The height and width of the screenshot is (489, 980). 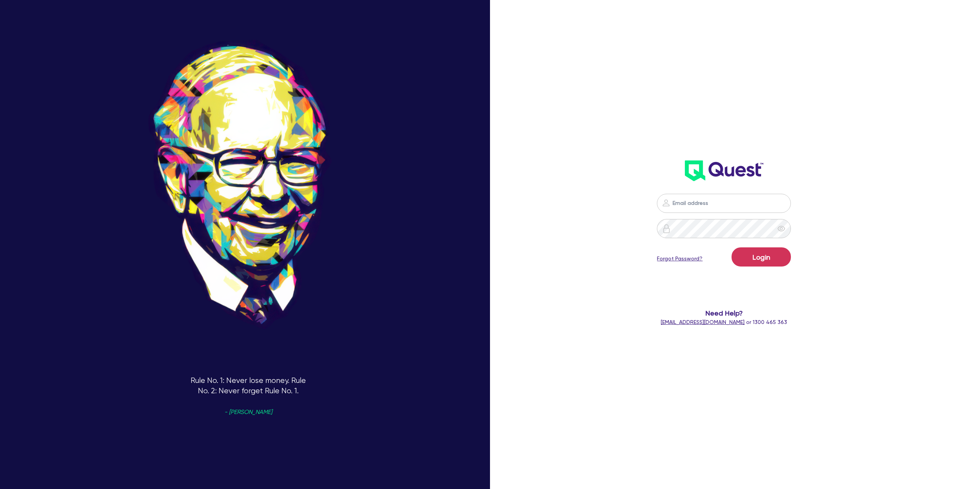 What do you see at coordinates (724, 171) in the screenshot?
I see `img: wH2k97JdezQIQAAAABJRU5ErkJggg==` at bounding box center [724, 171].